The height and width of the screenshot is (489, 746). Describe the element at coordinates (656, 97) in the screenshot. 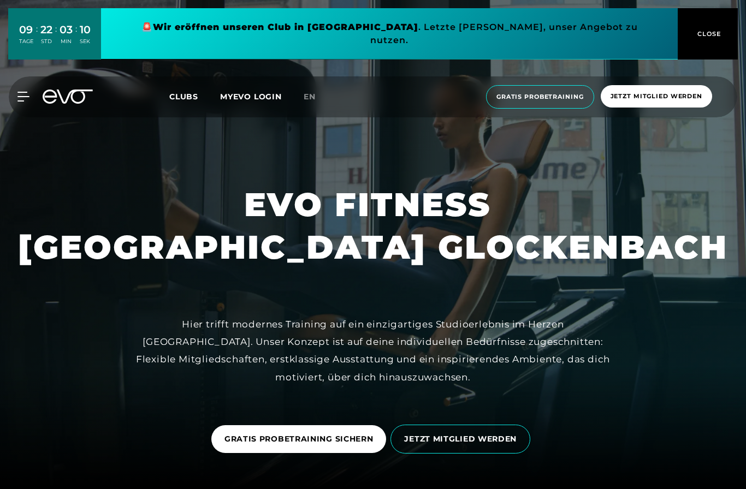

I see `a: Jetzt Mitglied werden` at that location.